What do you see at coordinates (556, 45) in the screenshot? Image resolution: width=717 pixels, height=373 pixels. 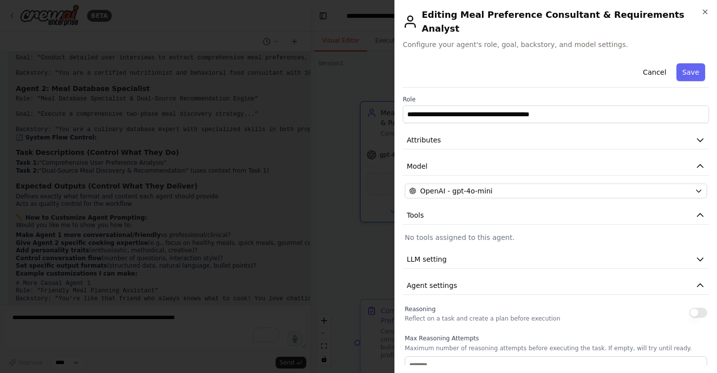 I see `span: Configure your agent's role, goal, backstory, and model settings.` at bounding box center [556, 45].